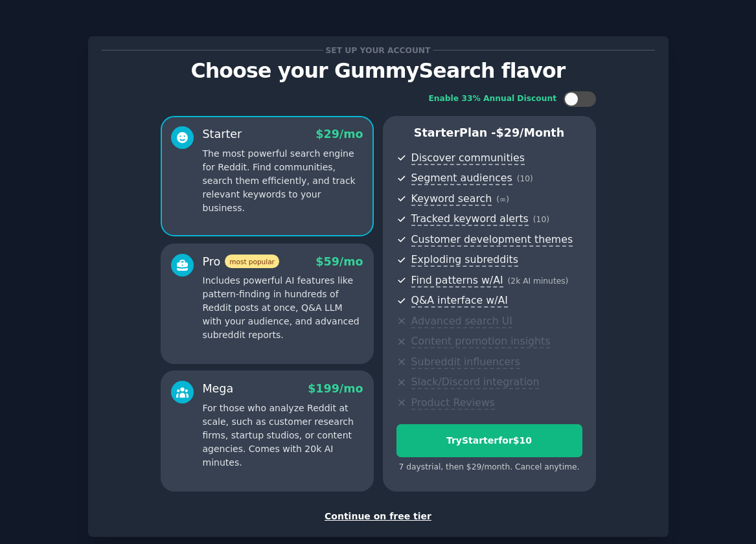 This screenshot has width=756, height=544. What do you see at coordinates (468, 158) in the screenshot?
I see `span: Discover communities` at bounding box center [468, 158].